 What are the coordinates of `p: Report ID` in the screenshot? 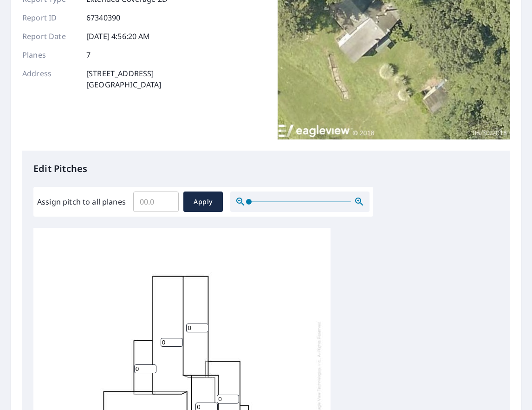 It's located at (50, 18).